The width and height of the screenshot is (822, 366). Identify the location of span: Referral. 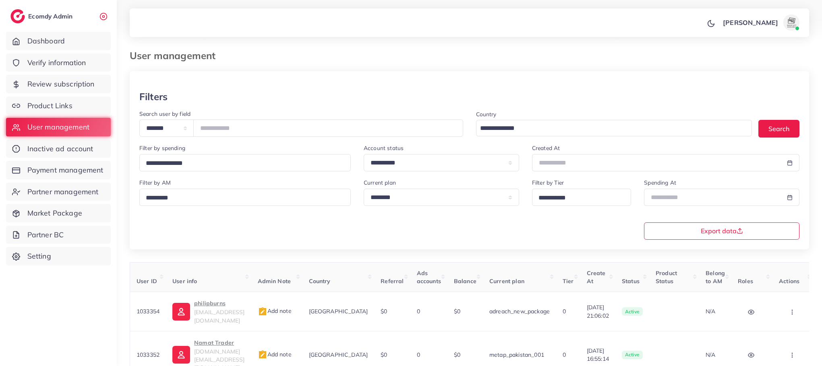
(392, 282).